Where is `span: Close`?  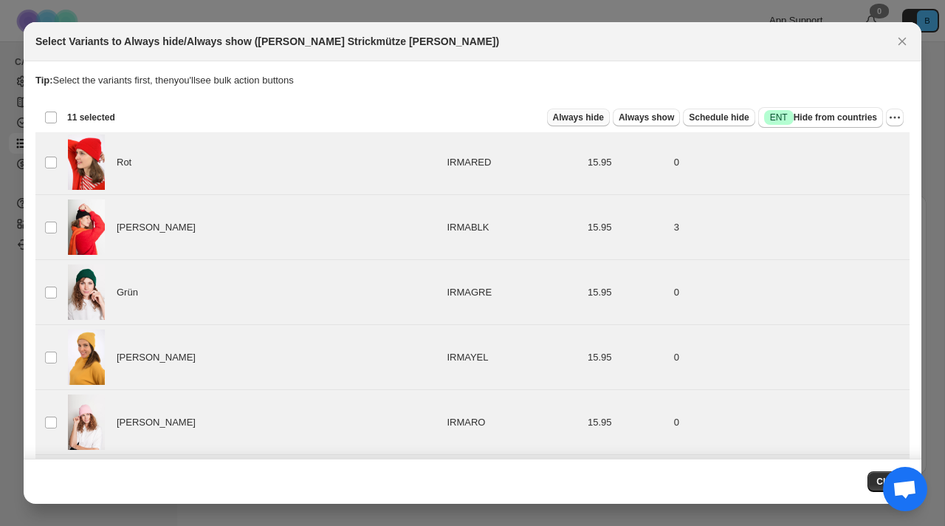 span: Close is located at coordinates (888, 481).